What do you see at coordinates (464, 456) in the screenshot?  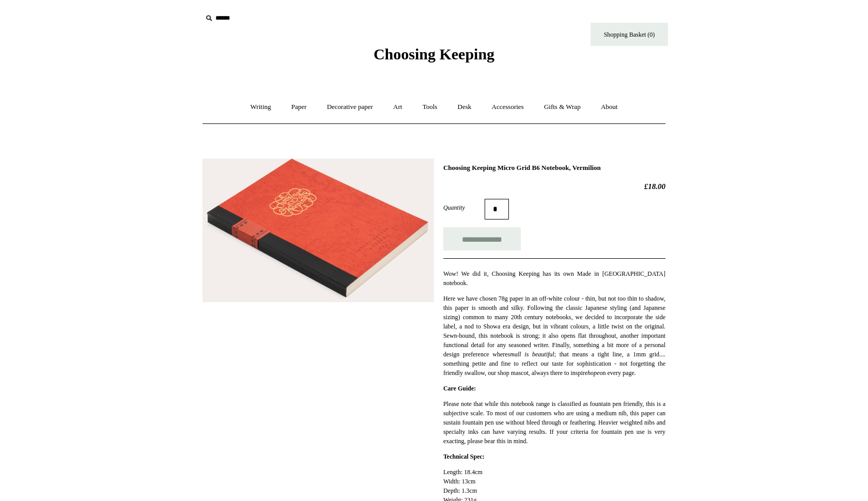 I see `strong: Technical Spec:` at bounding box center [464, 456].